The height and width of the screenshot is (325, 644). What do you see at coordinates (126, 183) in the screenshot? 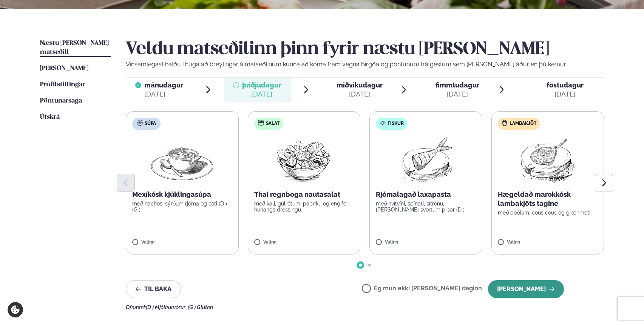
I see `button: Previous slide` at bounding box center [126, 183].